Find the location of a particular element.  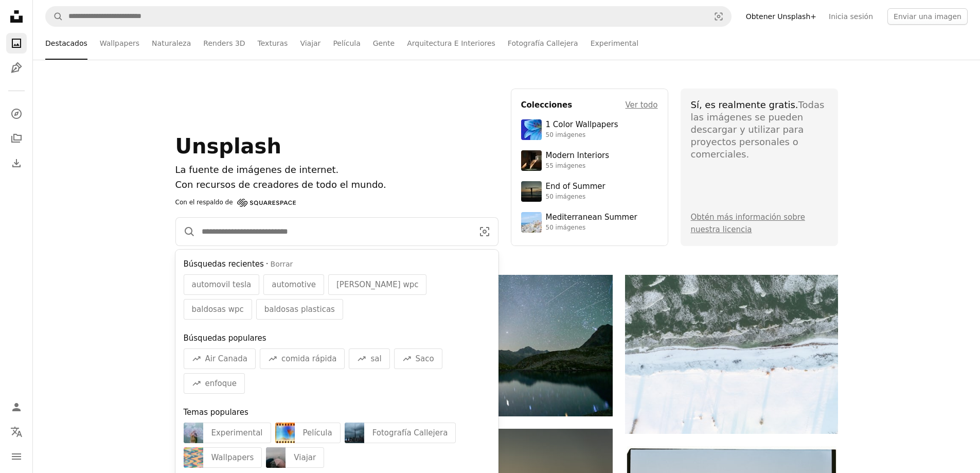

a: Gente is located at coordinates (384, 43).